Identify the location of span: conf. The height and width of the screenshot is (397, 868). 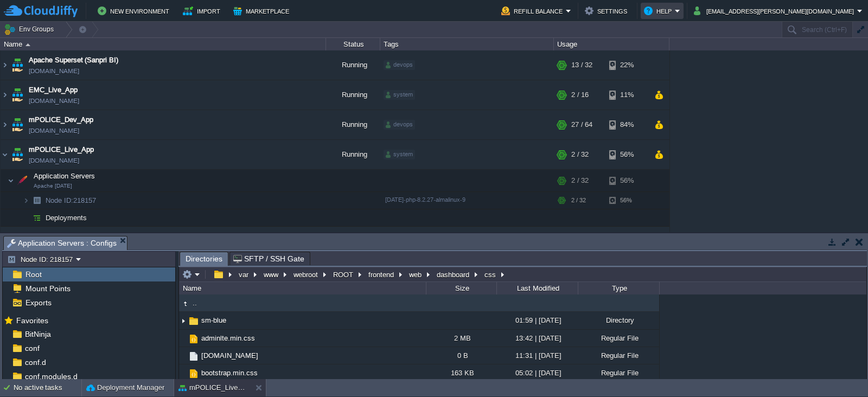
(32, 348).